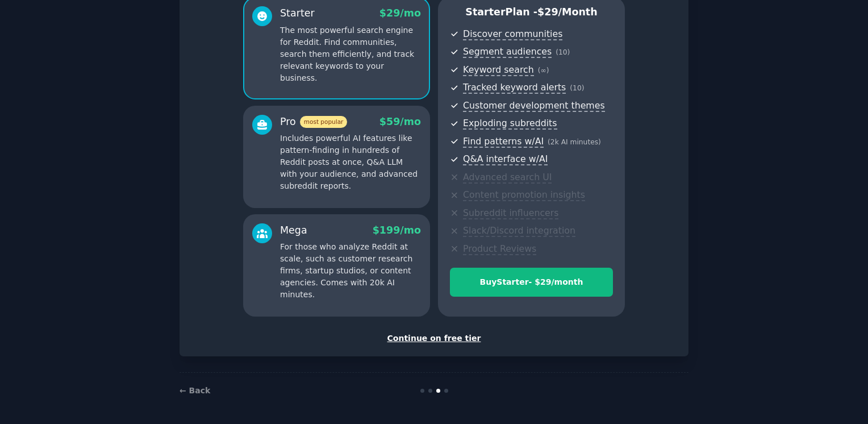 Image resolution: width=868 pixels, height=424 pixels. What do you see at coordinates (531, 12) in the screenshot?
I see `p: Starter Plan -` at bounding box center [531, 12].